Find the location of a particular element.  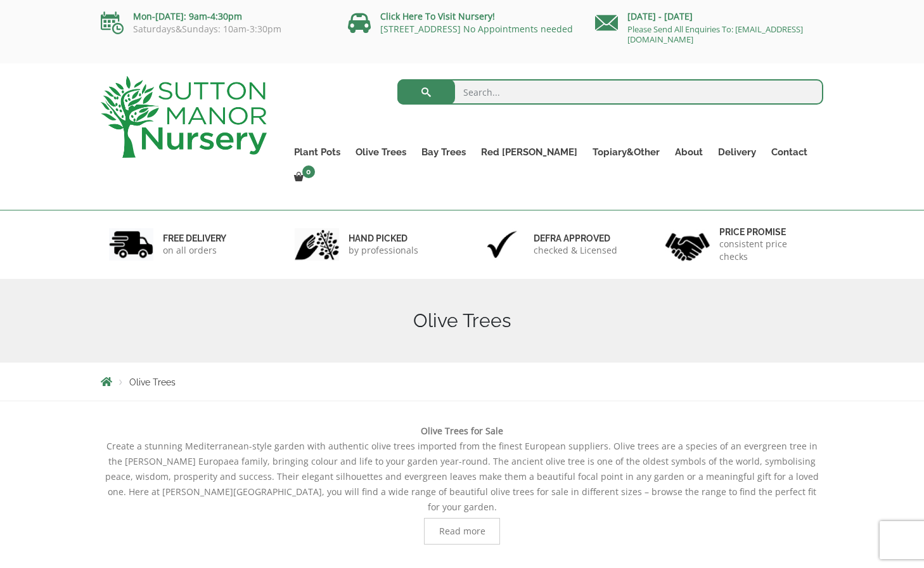

p: by professionals is located at coordinates (383, 251).